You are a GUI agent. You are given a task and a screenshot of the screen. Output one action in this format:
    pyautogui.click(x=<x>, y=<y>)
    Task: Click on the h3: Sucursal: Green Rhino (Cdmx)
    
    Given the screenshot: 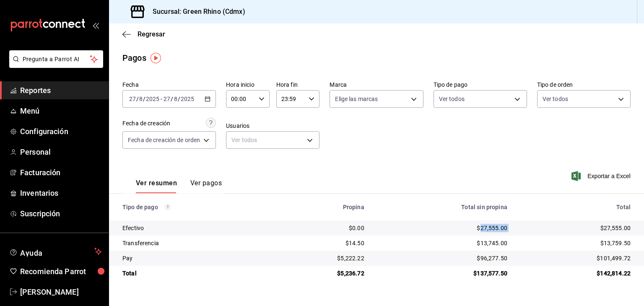 What is the action you would take?
    pyautogui.click(x=195, y=12)
    